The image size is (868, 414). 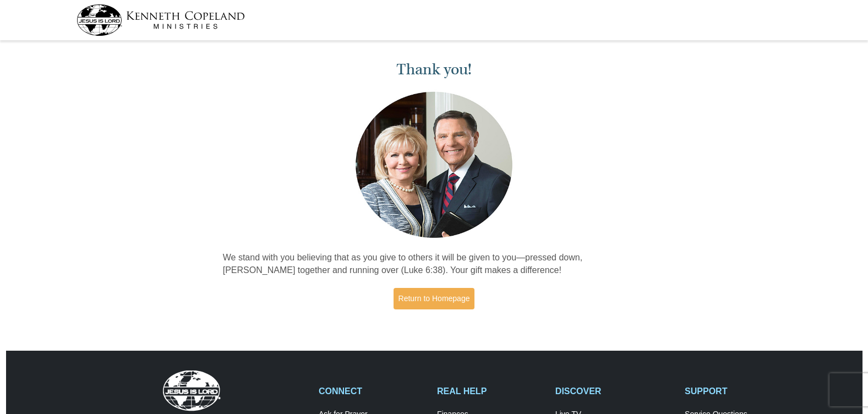 What do you see at coordinates (490, 391) in the screenshot?
I see `h2: REAL HELP` at bounding box center [490, 391].